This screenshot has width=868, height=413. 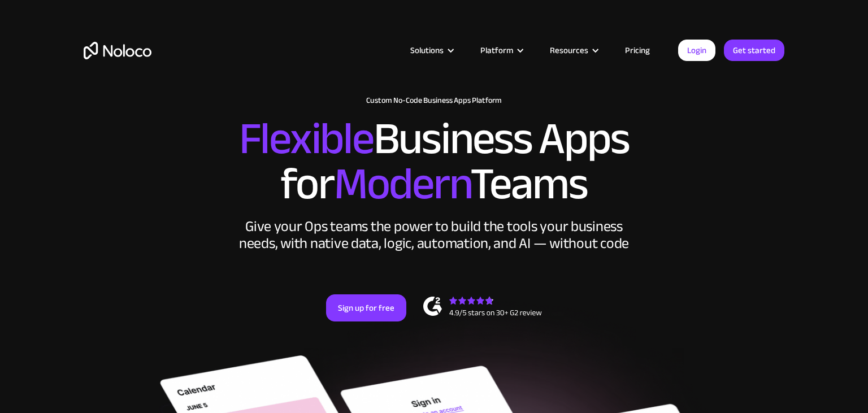 What do you see at coordinates (402, 183) in the screenshot?
I see `span: Modern` at bounding box center [402, 183].